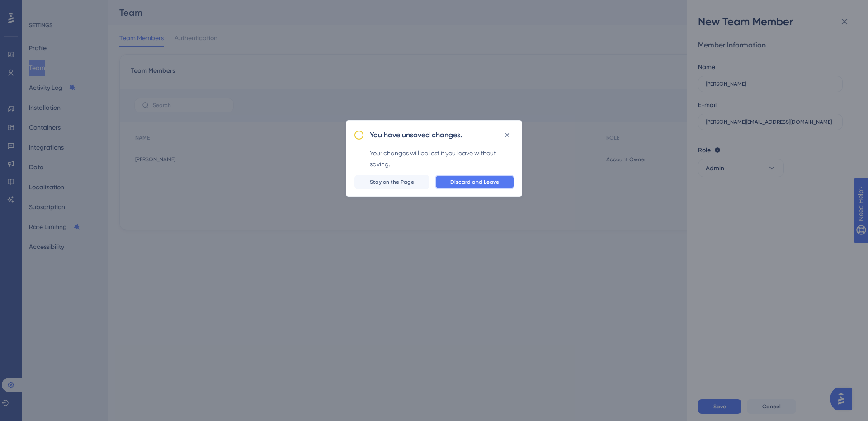 This screenshot has height=421, width=868. I want to click on span: Stay on the Page, so click(392, 182).